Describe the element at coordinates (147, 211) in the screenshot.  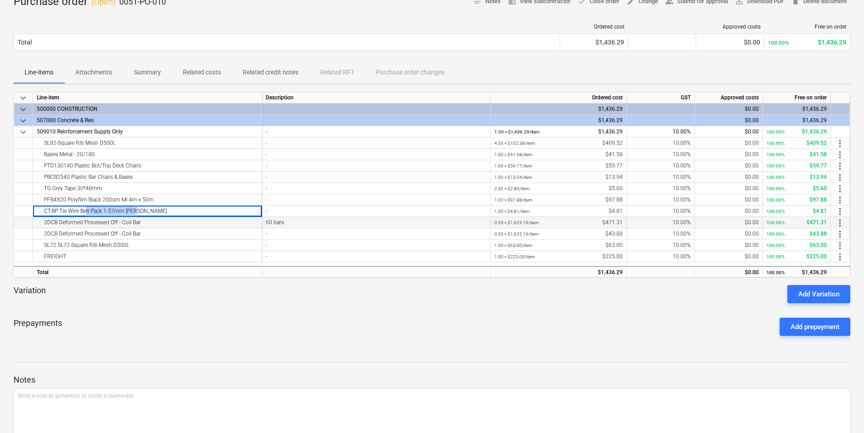
I see `div: CT-BP Tie Wire Belt Pack 1.57mm Ann` at that location.